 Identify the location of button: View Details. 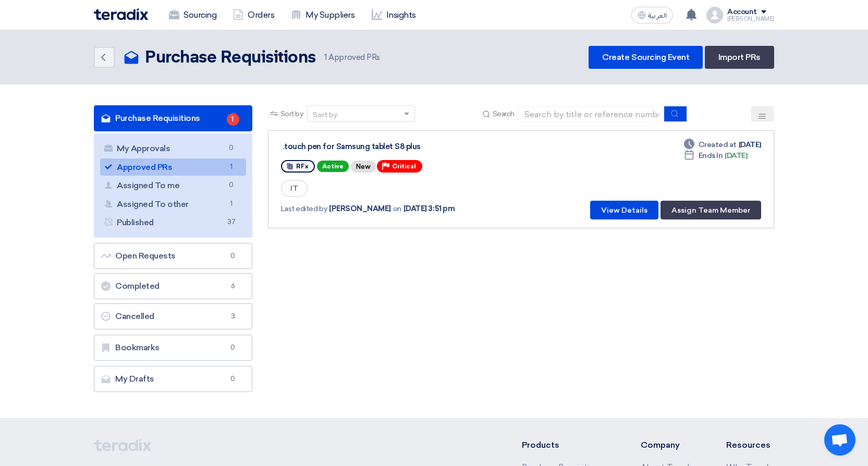
(624, 210).